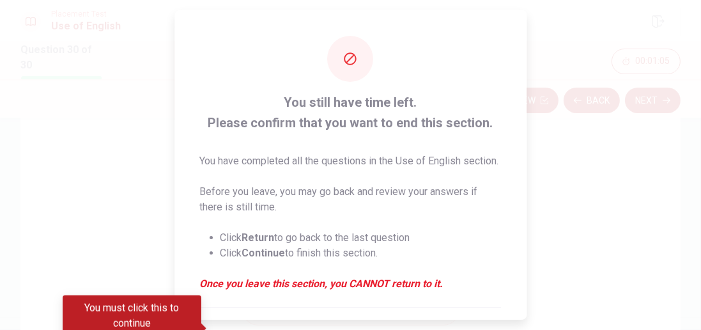  I want to click on em: Once you leave this section, you CANNOT return to it., so click(350, 284).